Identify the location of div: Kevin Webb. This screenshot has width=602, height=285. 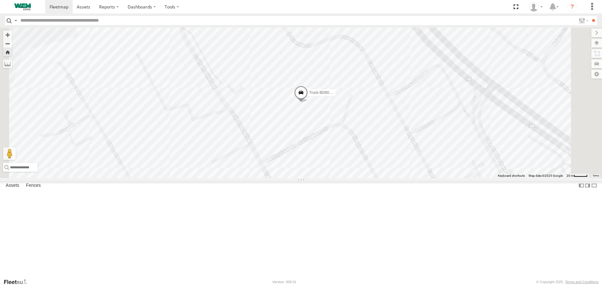
(536, 7).